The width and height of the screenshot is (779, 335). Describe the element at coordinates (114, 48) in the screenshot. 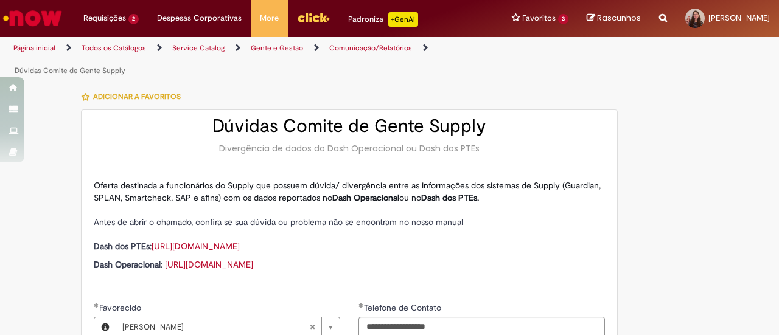

I see `a: Todos os Catálogos` at that location.